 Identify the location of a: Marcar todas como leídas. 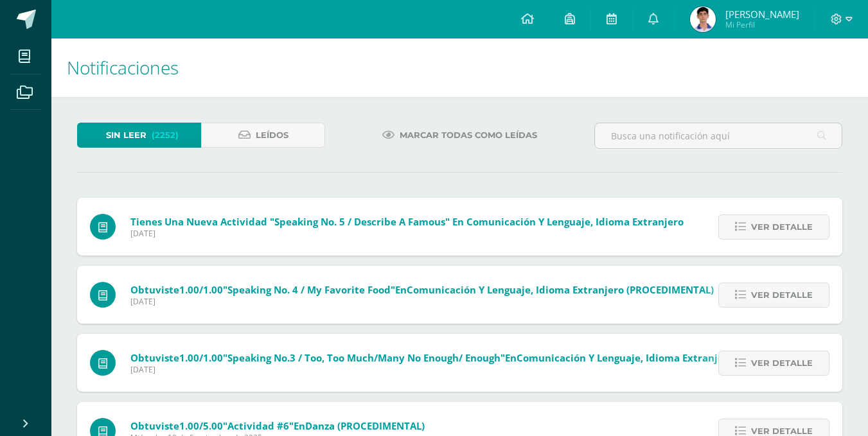
(460, 135).